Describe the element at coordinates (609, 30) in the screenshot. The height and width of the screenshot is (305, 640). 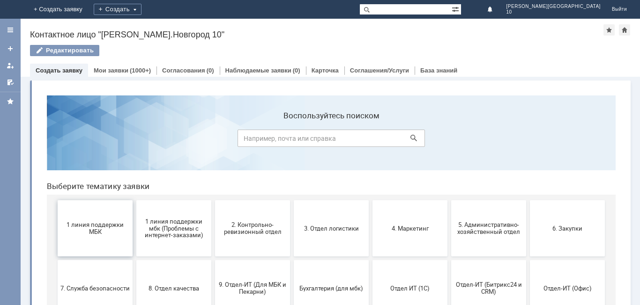
I see `div: Добавить в избранное` at that location.